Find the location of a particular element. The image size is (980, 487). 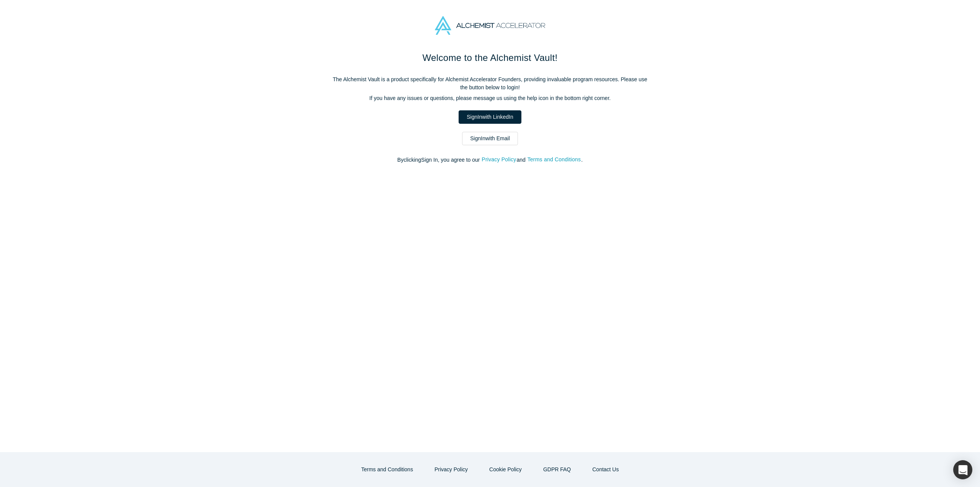

button: Cookie Policy is located at coordinates (505, 469).